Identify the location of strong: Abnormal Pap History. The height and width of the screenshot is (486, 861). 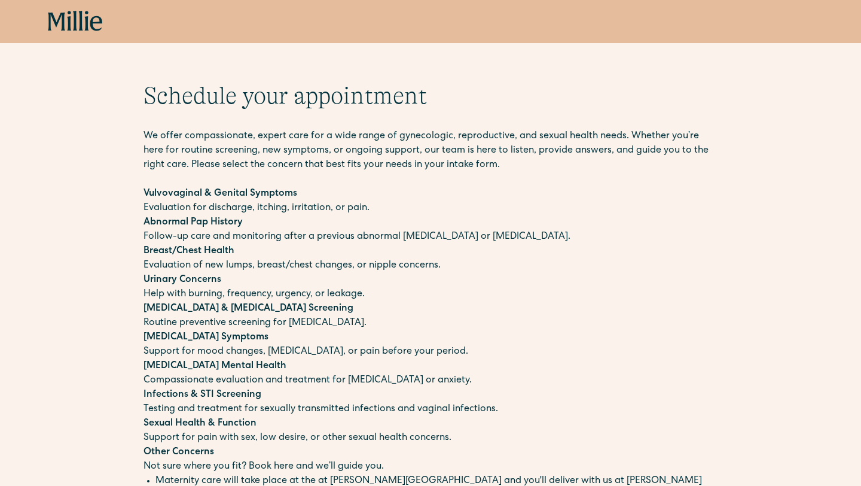
(193, 222).